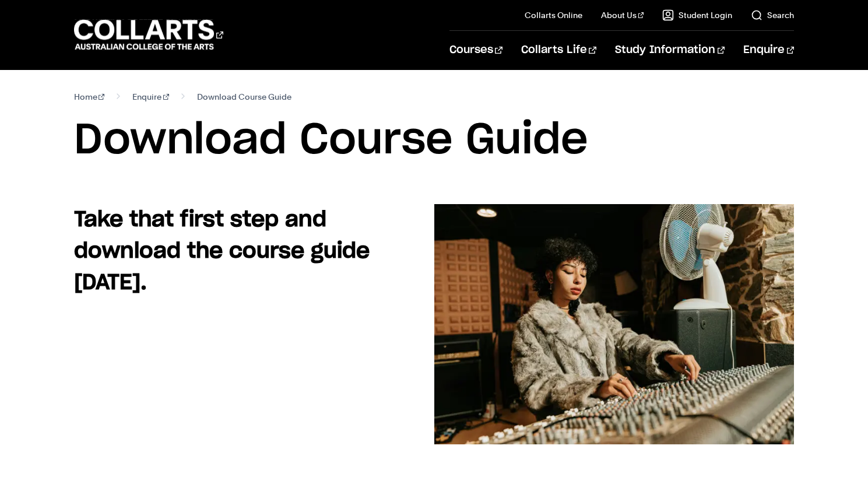 The image size is (868, 491). I want to click on h1: Download Course Guide, so click(434, 140).